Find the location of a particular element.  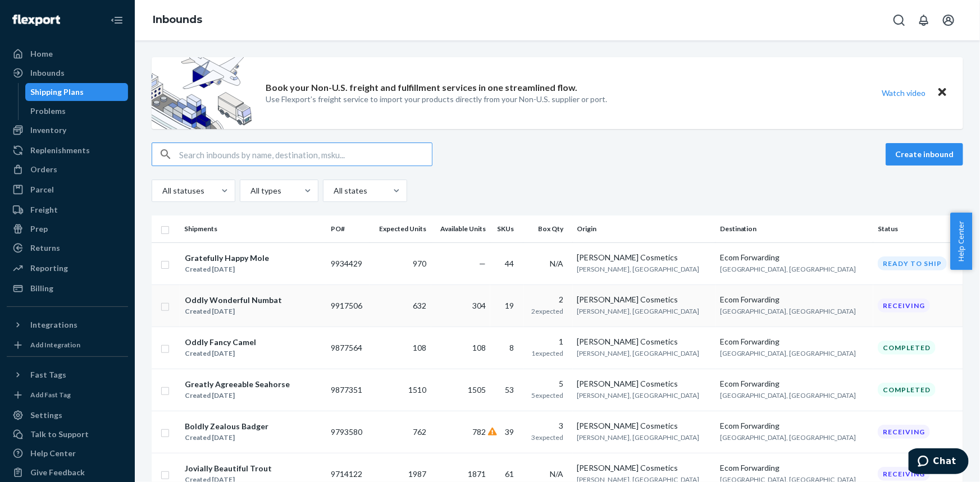

td: 9793580 is located at coordinates (348, 431).